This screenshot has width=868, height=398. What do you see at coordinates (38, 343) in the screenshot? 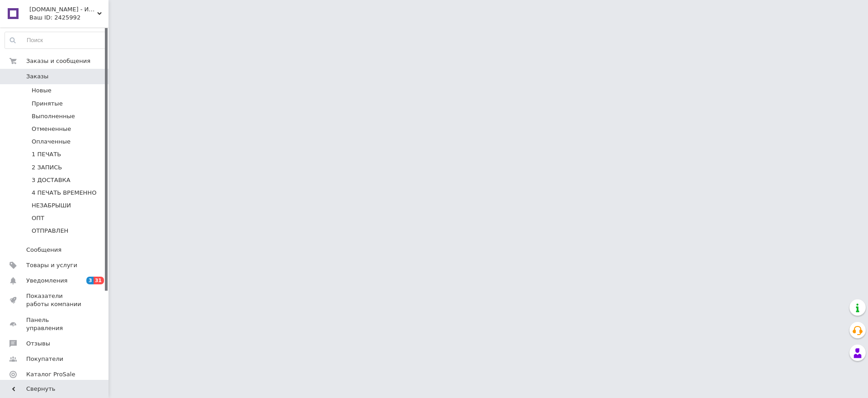
I see `span: Отзывы` at bounding box center [38, 343].